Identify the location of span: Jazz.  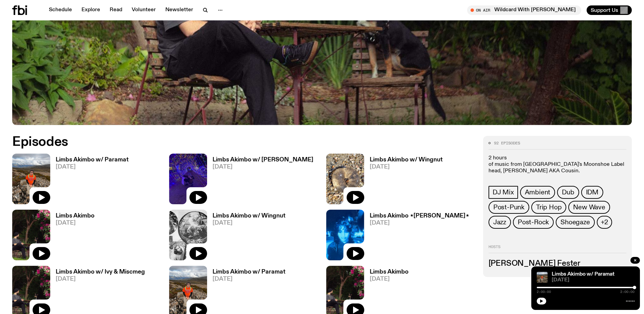
(500, 222).